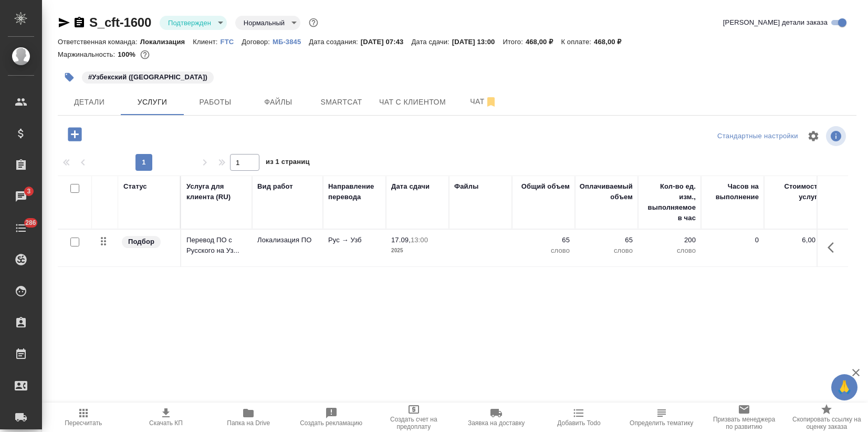  I want to click on div: Услуга для клиента (RU), so click(217, 191).